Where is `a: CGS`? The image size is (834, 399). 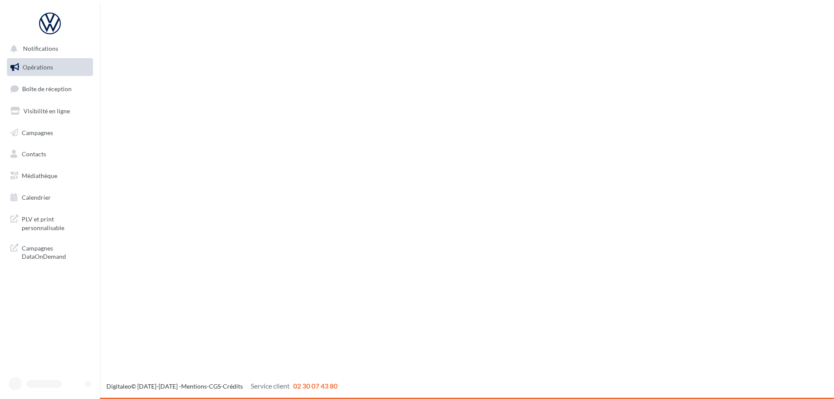 a: CGS is located at coordinates (215, 386).